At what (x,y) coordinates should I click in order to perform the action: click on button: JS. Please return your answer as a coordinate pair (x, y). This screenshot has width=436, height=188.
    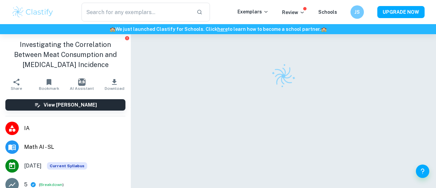
    Looking at the image, I should click on (357, 12).